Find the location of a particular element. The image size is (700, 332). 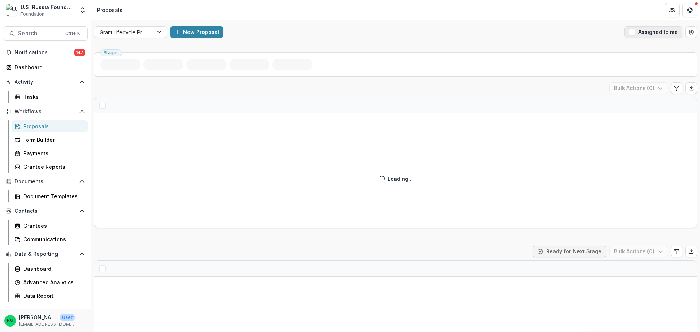

div: Document Templates is located at coordinates (53, 196).